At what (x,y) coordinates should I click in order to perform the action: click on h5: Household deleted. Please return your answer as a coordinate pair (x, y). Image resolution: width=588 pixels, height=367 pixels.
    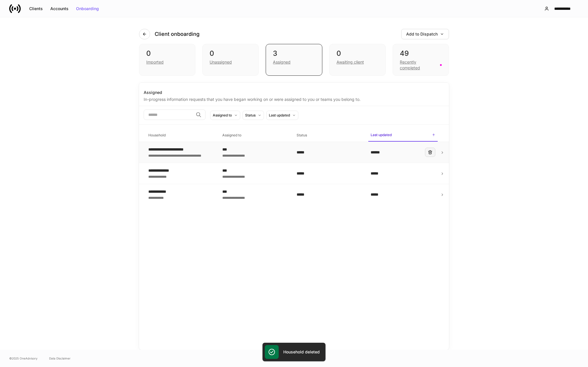
    Looking at the image, I should click on (302, 352).